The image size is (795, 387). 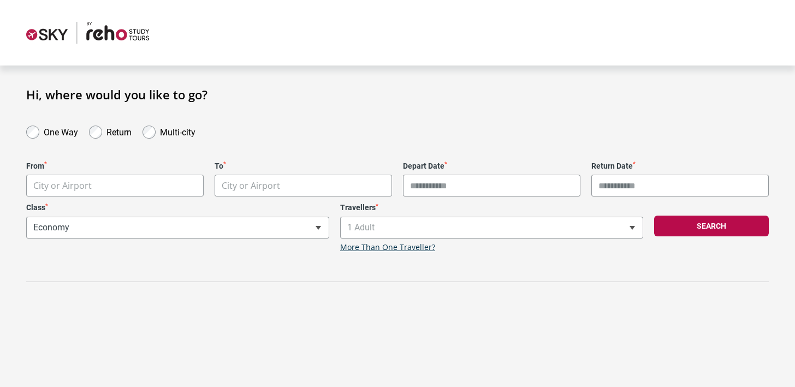 What do you see at coordinates (115, 166) in the screenshot?
I see `label: From` at bounding box center [115, 166].